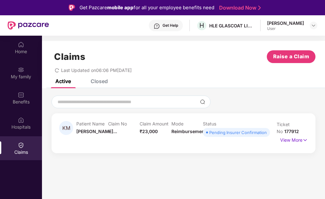  What do you see at coordinates (28, 25) in the screenshot?
I see `img: New Pazcare Logo` at bounding box center [28, 25].